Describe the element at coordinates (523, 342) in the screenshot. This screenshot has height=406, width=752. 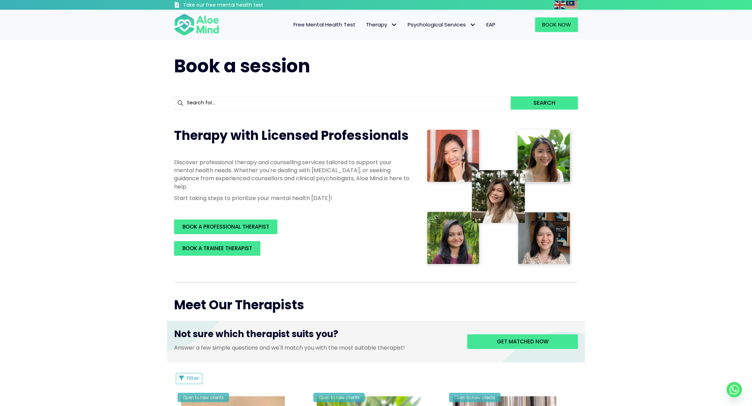
I see `a: Get matched now` at that location.